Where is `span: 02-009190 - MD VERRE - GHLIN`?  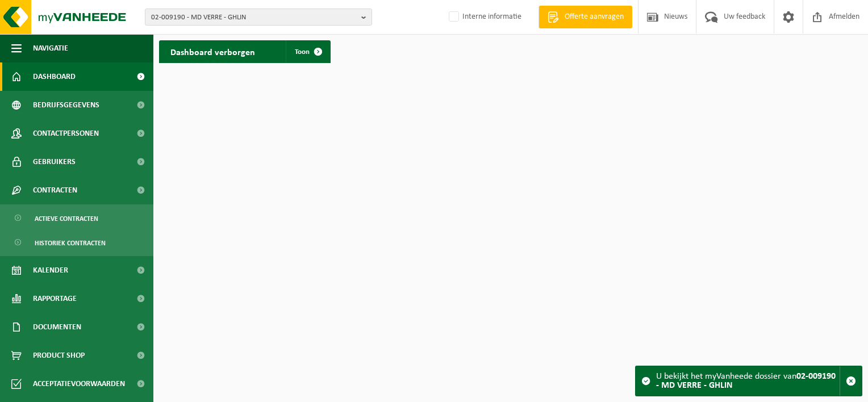 span: 02-009190 - MD VERRE - GHLIN is located at coordinates (254, 17).